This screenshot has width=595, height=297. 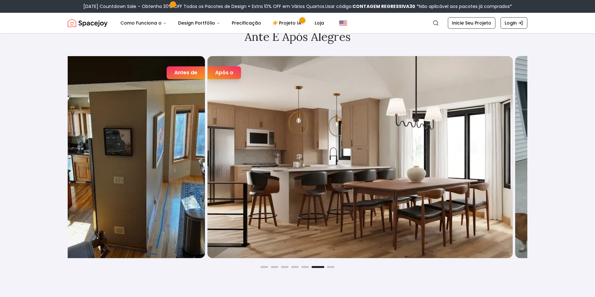 What do you see at coordinates (305, 267) in the screenshot?
I see `button: Go to slide 5` at bounding box center [305, 267].